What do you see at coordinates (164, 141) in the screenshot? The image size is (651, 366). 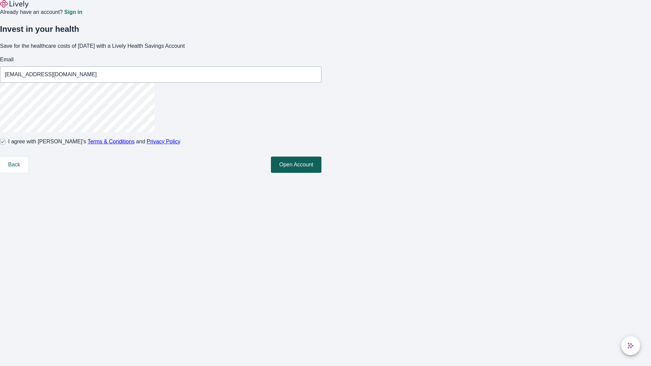 I see `a: Privacy Policy` at bounding box center [164, 141].